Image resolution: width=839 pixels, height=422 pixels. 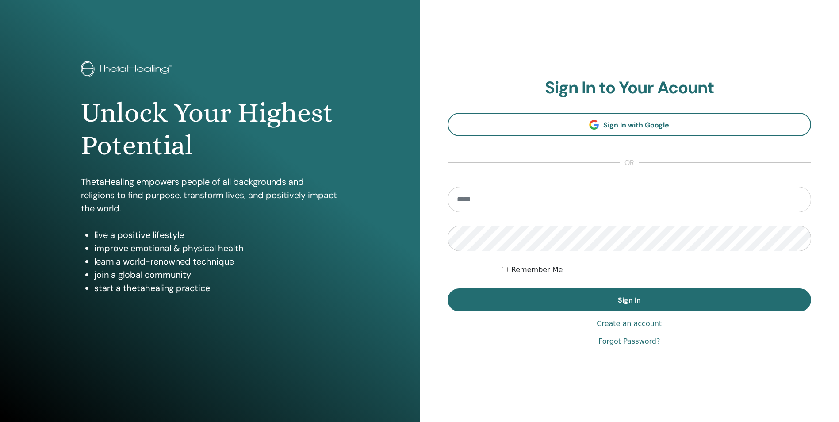 What do you see at coordinates (210, 129) in the screenshot?
I see `h1: Unlock Your Highest Potential` at bounding box center [210, 129].